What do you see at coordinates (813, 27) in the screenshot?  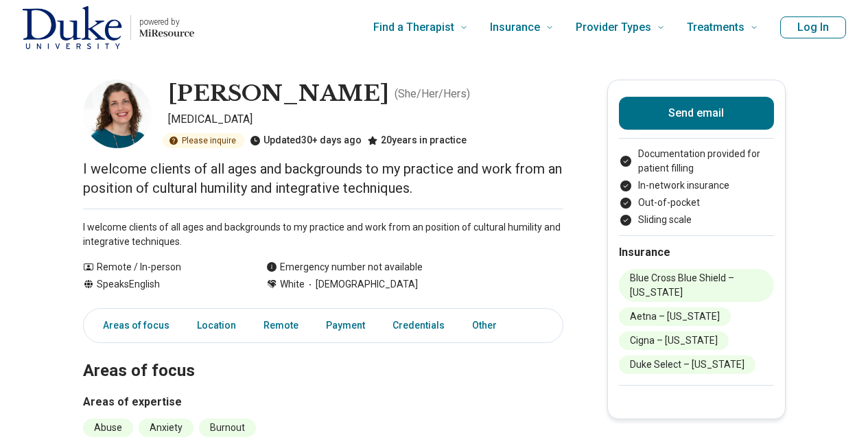 I see `button: Log In` at bounding box center [813, 27].